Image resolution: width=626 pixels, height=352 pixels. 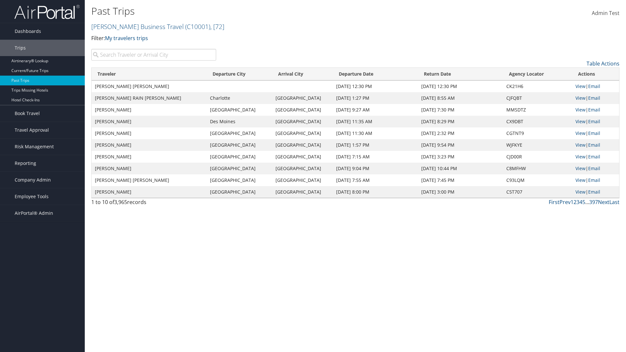 What do you see at coordinates (572, 202) in the screenshot?
I see `a: 1` at bounding box center [572, 202].